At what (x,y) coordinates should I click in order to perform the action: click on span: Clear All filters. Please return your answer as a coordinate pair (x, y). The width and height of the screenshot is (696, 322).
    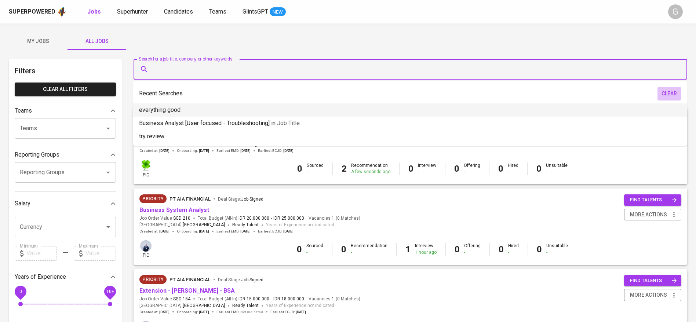
    Looking at the image, I should click on (65, 89).